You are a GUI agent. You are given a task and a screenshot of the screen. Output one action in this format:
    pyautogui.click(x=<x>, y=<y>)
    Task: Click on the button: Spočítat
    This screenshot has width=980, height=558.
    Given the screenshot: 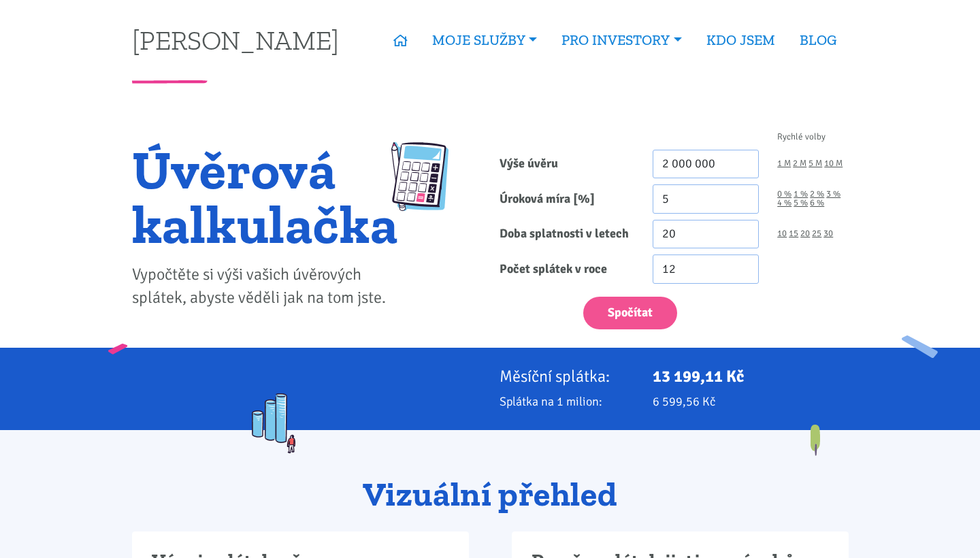 What is the action you would take?
    pyautogui.click(x=630, y=313)
    